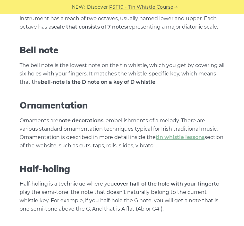  Describe the element at coordinates (81, 121) in the screenshot. I see `strong: note decorations` at that location.